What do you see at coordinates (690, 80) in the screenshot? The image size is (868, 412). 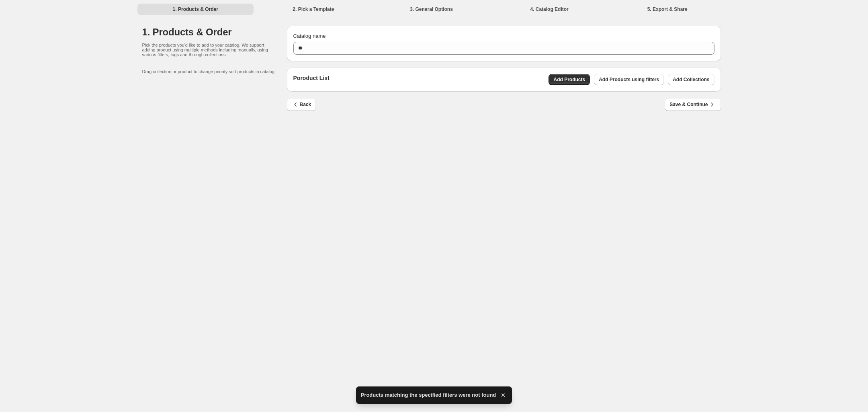 I see `button: Add Collections` at bounding box center [690, 80].